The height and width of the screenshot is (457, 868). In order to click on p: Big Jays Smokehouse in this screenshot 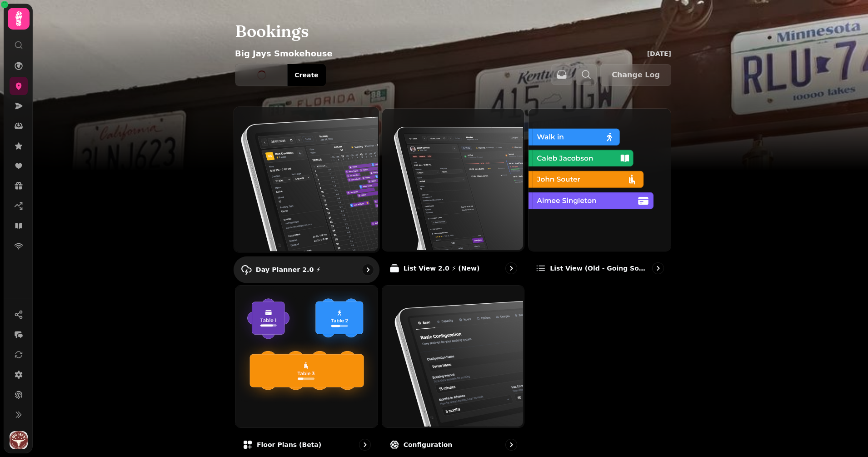, I will do `click(284, 54)`.